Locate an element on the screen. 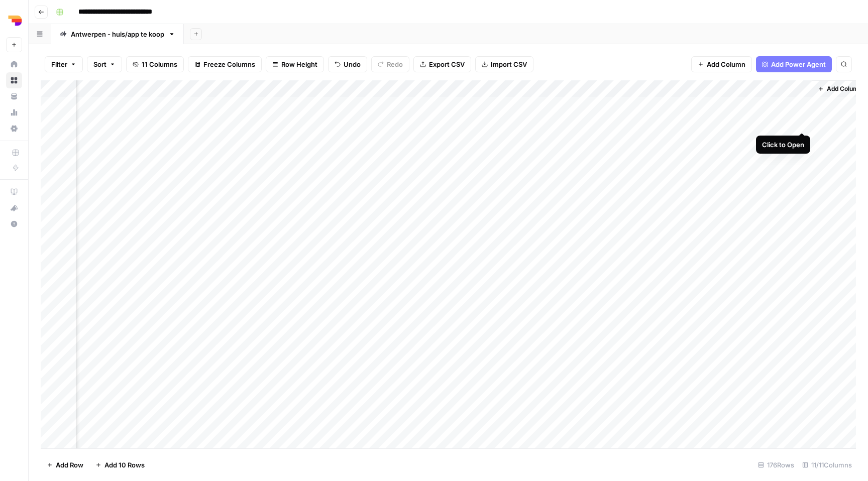 The image size is (868, 481). span: Freeze Columns is located at coordinates (229, 65).